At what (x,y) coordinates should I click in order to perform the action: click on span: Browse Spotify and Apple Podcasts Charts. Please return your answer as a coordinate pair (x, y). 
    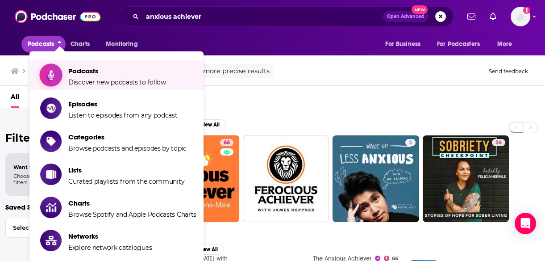
    Looking at the image, I should click on (132, 214).